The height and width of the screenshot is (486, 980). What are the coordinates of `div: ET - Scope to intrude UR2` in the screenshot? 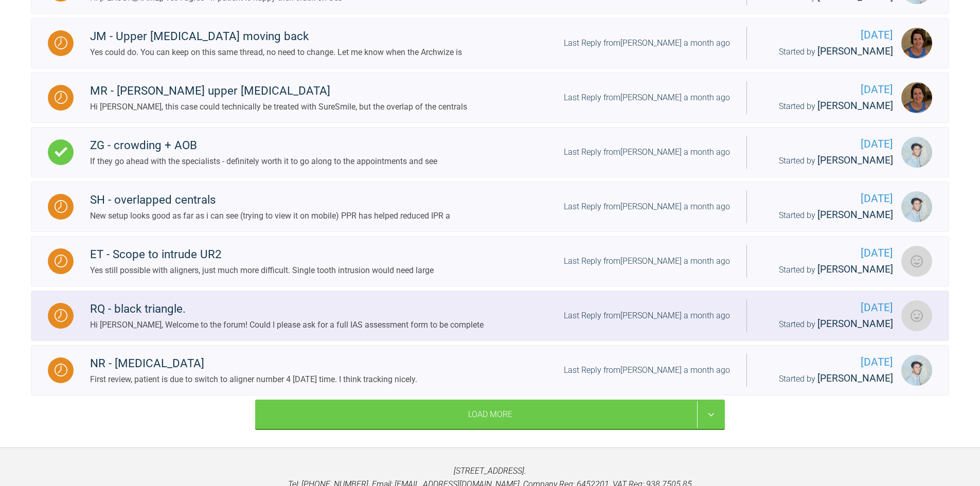 It's located at (262, 255).